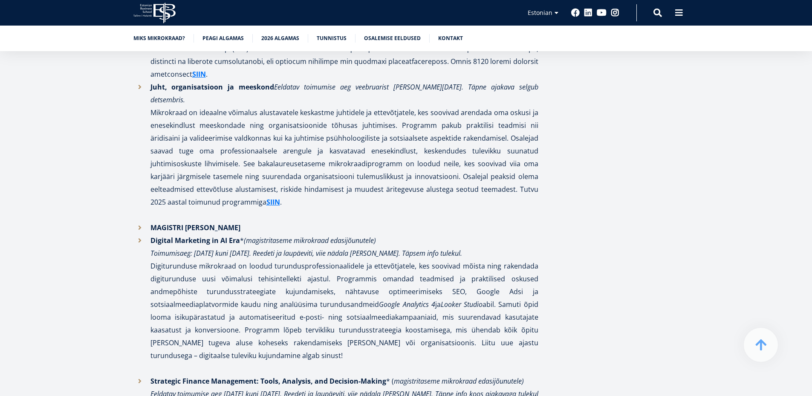 The height and width of the screenshot is (396, 812). Describe the element at coordinates (588, 13) in the screenshot. I see `a: Linkedin` at that location.